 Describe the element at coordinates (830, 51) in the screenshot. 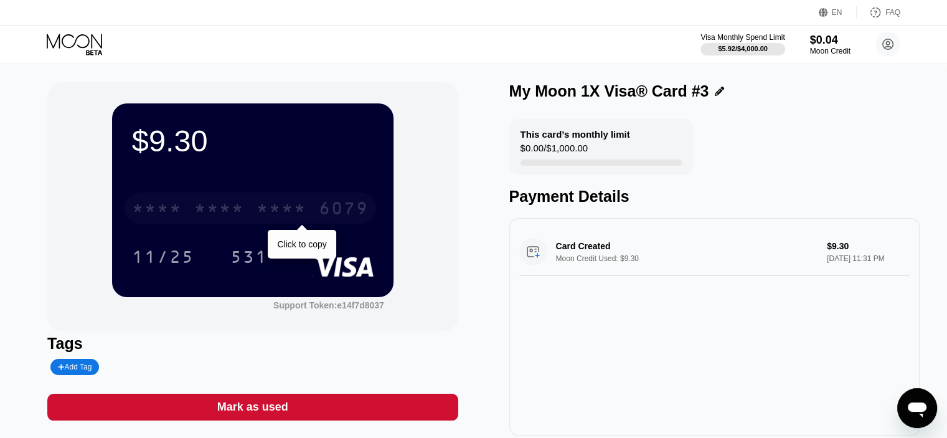

I see `div: Moon Credit` at that location.